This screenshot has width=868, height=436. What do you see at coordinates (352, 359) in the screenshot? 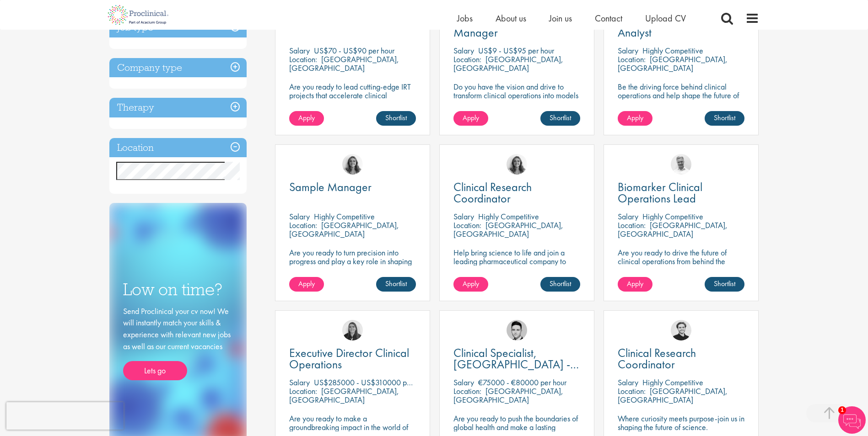
I see `a: Executive Director Clinical Operations` at bounding box center [352, 359].